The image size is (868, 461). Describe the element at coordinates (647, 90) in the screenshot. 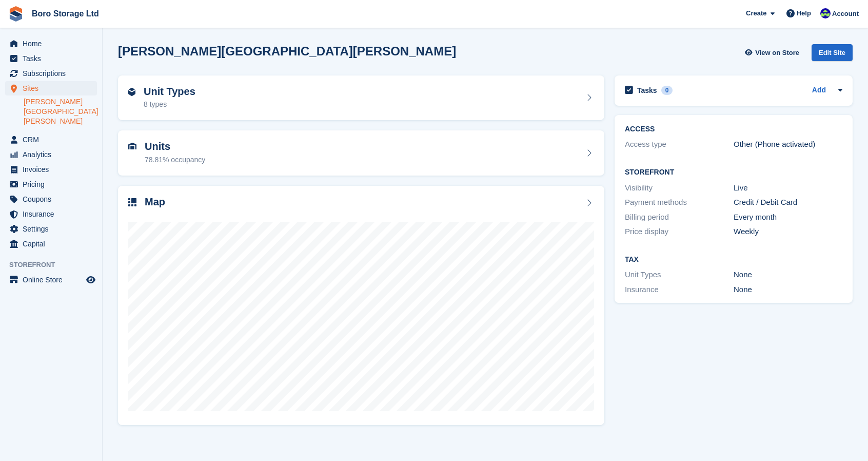

I see `h2: Tasks` at that location.